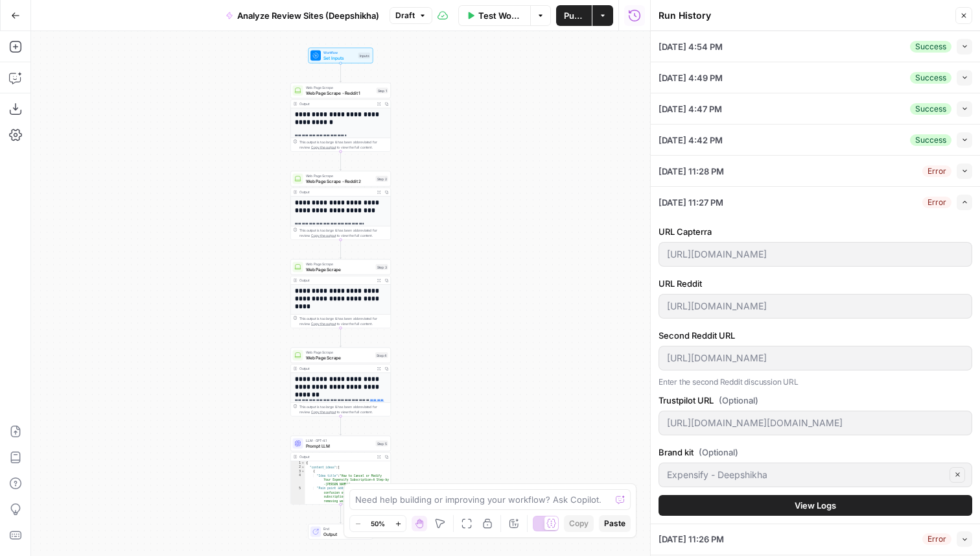  What do you see at coordinates (341, 161) in the screenshot?
I see `g: Edge from step_1 to step_2` at bounding box center [341, 161].